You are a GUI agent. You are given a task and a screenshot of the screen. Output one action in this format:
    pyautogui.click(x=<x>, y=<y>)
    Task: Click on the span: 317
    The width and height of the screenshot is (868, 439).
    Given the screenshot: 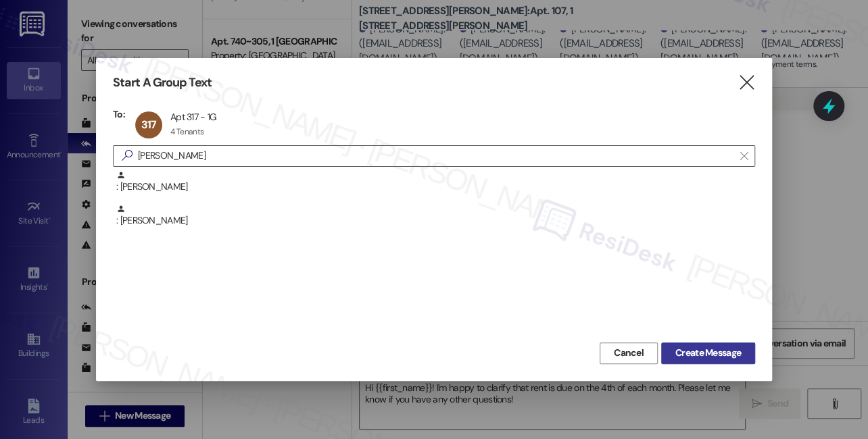 What is the action you would take?
    pyautogui.click(x=148, y=124)
    